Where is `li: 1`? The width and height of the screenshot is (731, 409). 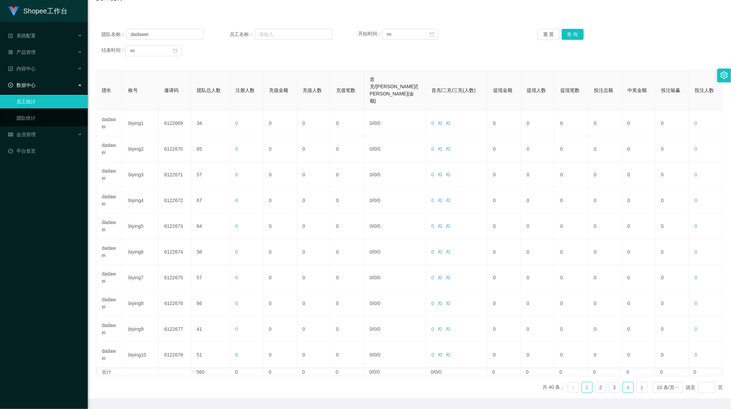 li: 1 is located at coordinates (587, 387).